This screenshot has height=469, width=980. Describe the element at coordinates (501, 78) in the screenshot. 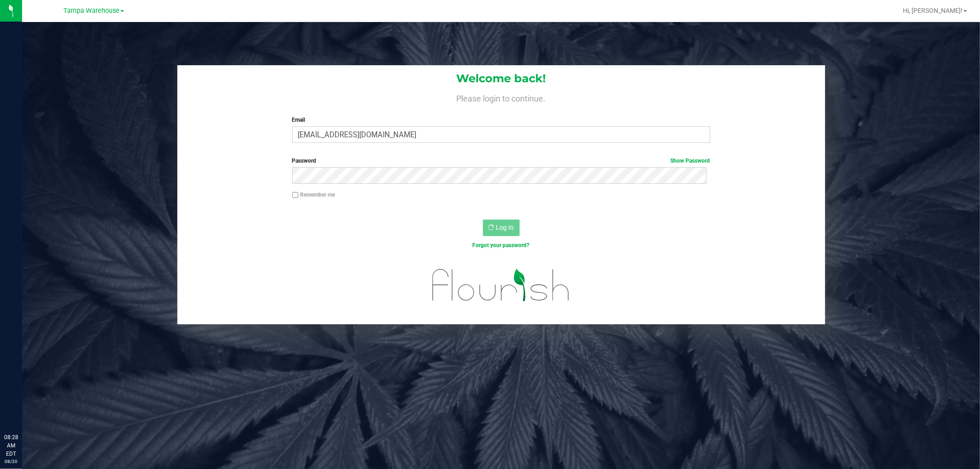

I see `h1: Welcome back!` at that location.